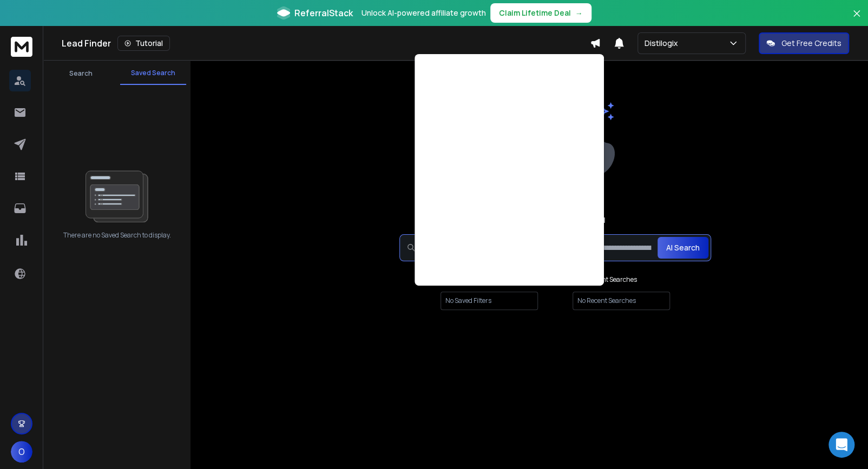 This screenshot has height=469, width=868. What do you see at coordinates (811, 43) in the screenshot?
I see `p: Get Free Credits` at bounding box center [811, 43].